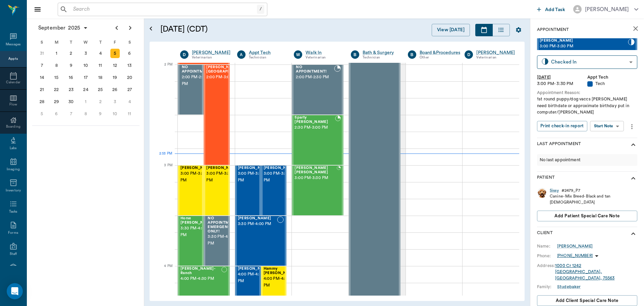 The image size is (644, 306). What do you see at coordinates (612, 77) in the screenshot?
I see `div: Appt Tech` at bounding box center [612, 77].